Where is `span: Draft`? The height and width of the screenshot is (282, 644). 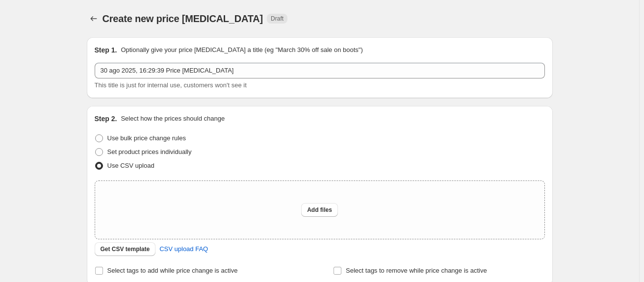 span: Draft is located at coordinates (277, 19).